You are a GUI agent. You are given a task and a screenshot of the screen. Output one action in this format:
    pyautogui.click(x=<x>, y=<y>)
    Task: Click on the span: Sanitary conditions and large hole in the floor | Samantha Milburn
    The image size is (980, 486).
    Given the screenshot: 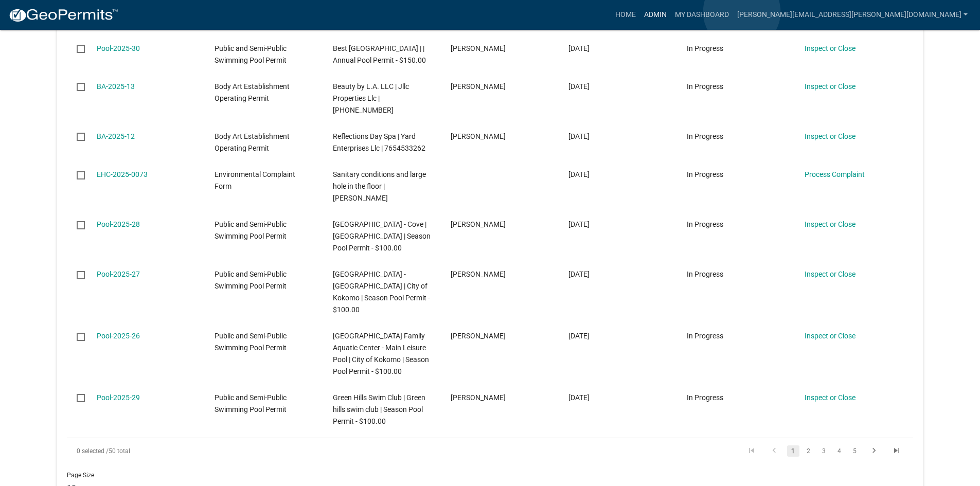 What is the action you would take?
    pyautogui.click(x=379, y=186)
    